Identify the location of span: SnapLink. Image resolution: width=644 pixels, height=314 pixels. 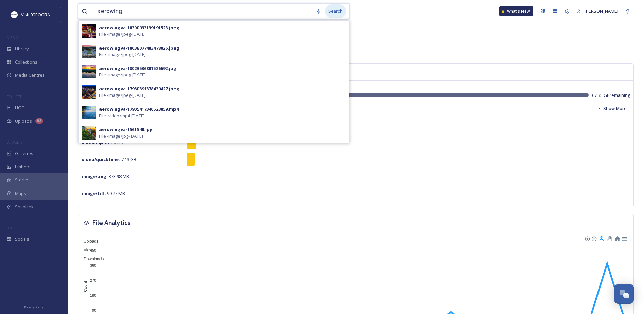
(24, 206).